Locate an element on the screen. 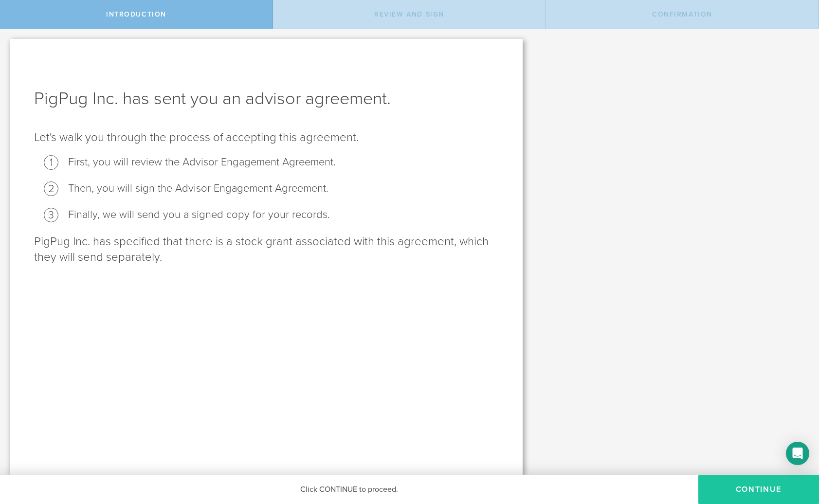 The height and width of the screenshot is (504, 819). p: Let's walk you through the process of accepting this agreement. is located at coordinates (266, 138).